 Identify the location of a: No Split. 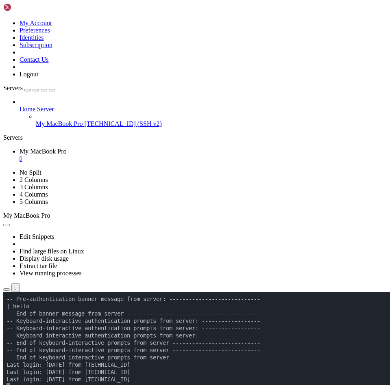
(30, 172).